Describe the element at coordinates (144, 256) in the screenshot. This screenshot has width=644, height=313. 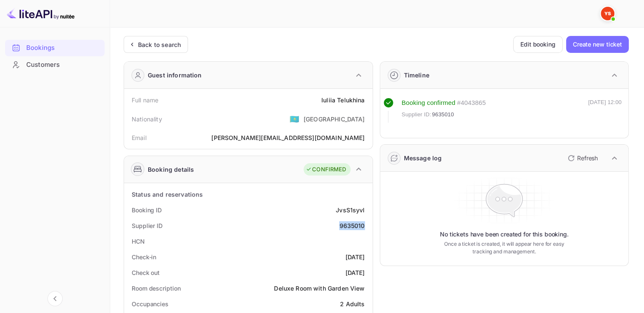
I see `div: Check-in` at that location.